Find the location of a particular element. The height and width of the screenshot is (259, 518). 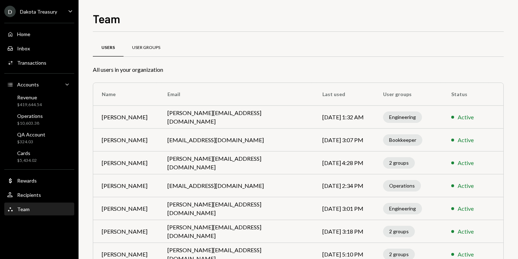

a: Transactions is located at coordinates (39, 62).